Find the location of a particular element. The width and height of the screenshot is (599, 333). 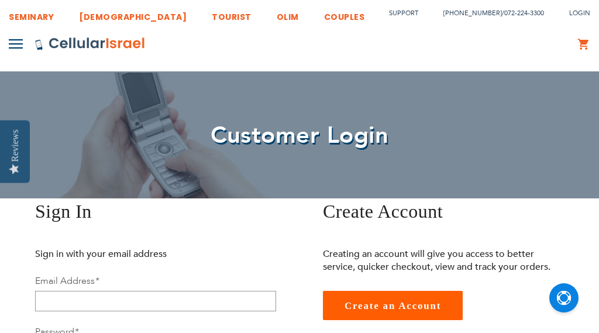

p: Creating an account will give you access to better service, quicker checkout, view and track your... is located at coordinates (441, 261).